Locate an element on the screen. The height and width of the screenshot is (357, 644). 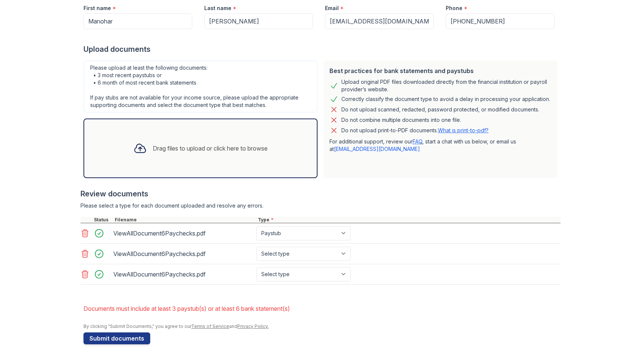
label: Last name is located at coordinates (218, 8).